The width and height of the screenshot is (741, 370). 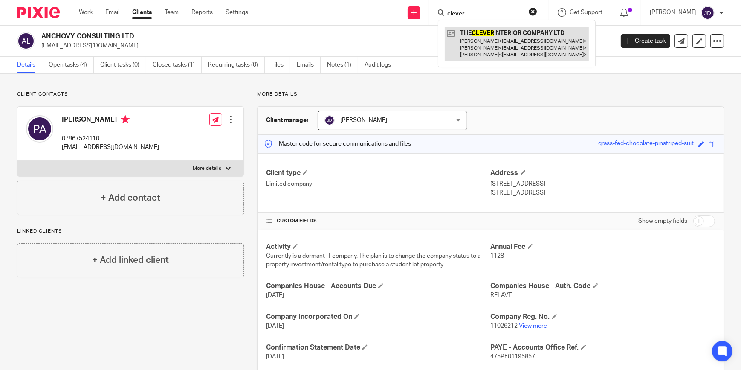 What do you see at coordinates (646, 144) in the screenshot?
I see `div: grass-fed-chocolate-pinstriped-suit` at bounding box center [646, 144].